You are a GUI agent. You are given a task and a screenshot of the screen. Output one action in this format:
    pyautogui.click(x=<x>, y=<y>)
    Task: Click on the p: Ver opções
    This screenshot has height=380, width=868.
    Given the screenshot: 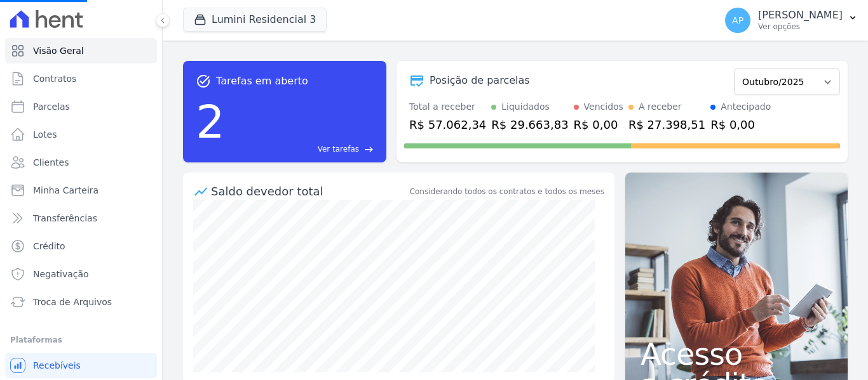 What is the action you would take?
    pyautogui.click(x=800, y=26)
    